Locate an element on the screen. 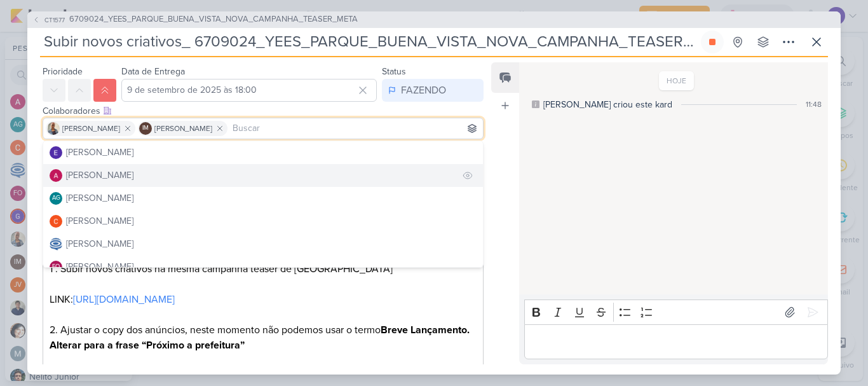 Image resolution: width=868 pixels, height=386 pixels. img: Eduardo Quaresma is located at coordinates (56, 153).